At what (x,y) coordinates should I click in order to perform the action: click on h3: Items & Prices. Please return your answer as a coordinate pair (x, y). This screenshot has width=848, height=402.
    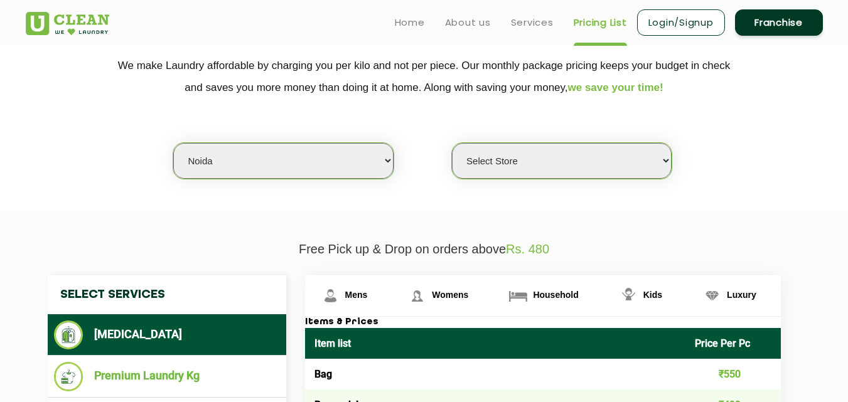
    Looking at the image, I should click on (543, 323).